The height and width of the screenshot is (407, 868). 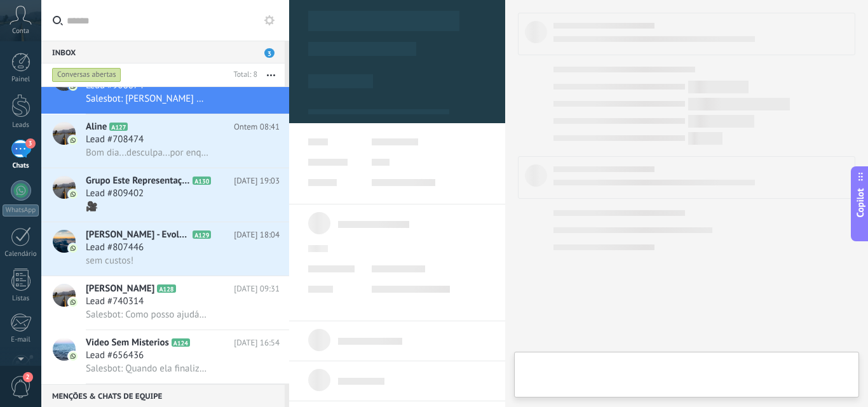 I want to click on span: Ontem 08:41, so click(x=257, y=127).